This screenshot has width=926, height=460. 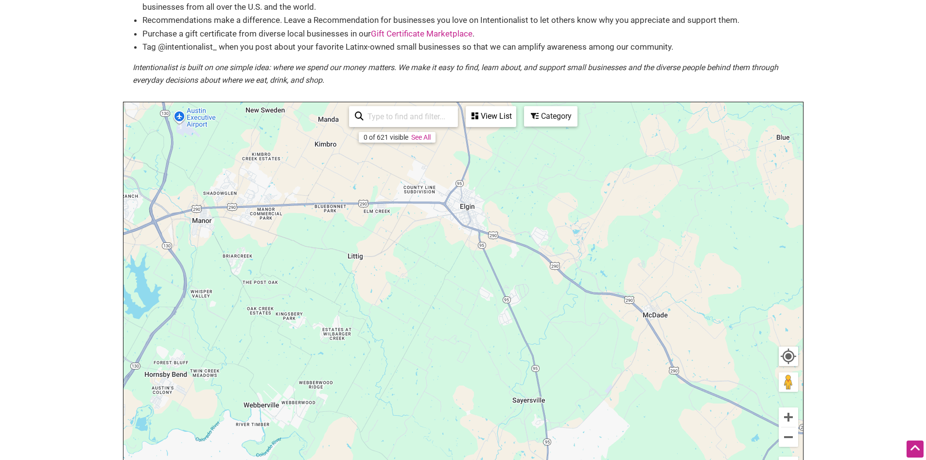 What do you see at coordinates (408, 116) in the screenshot?
I see `input: Type to find and filter...` at bounding box center [408, 116].